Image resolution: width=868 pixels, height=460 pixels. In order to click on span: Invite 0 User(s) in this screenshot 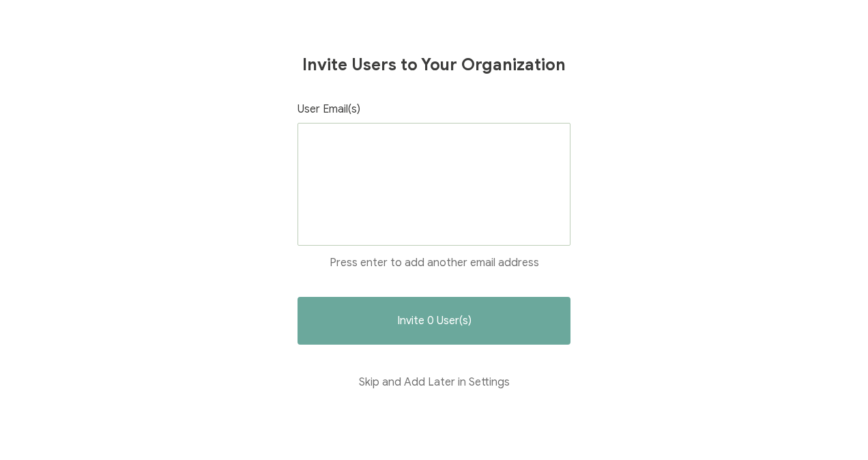, I will do `click(434, 321)`.